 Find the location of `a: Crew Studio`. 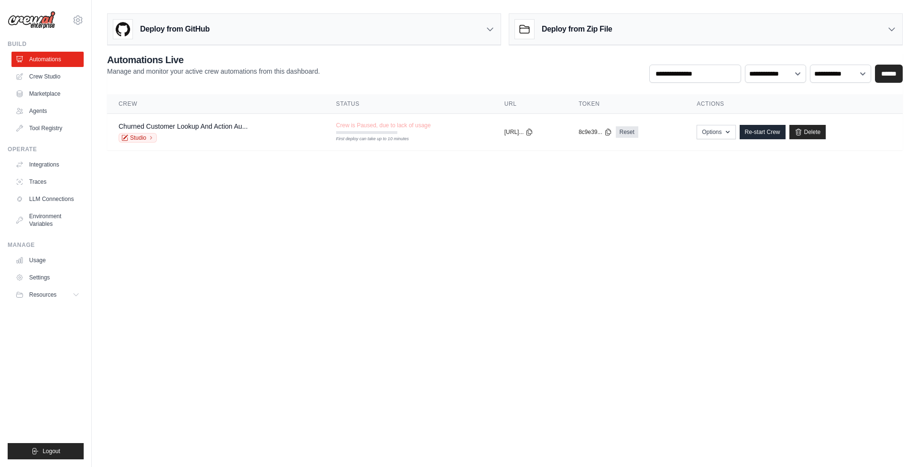

a: Crew Studio is located at coordinates (47, 76).